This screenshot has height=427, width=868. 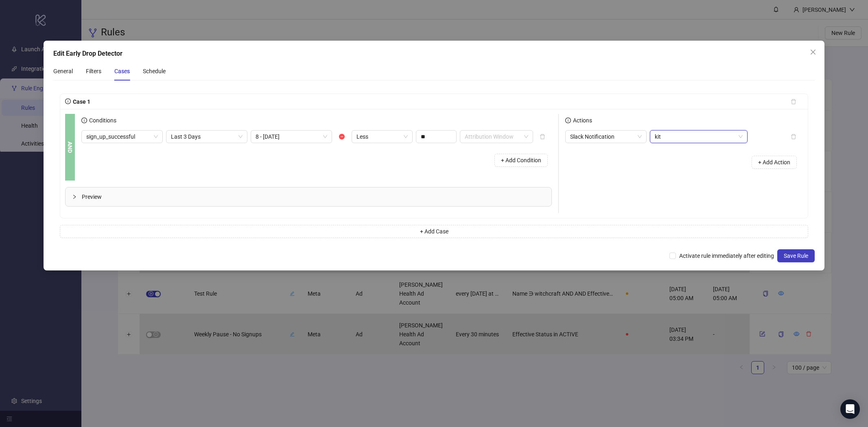 I want to click on span: Save Rule, so click(x=796, y=256).